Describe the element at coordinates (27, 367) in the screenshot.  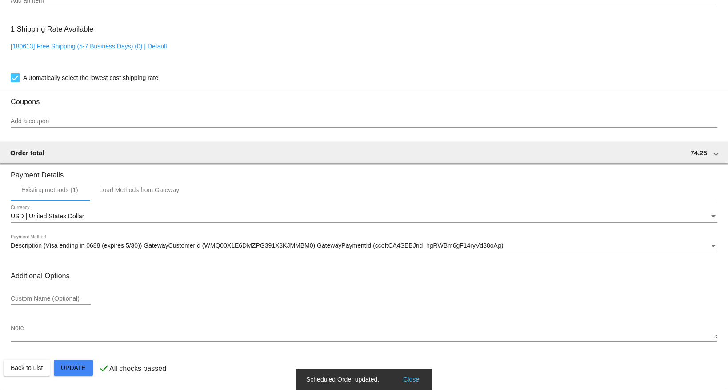
I see `span: Back to List` at that location.